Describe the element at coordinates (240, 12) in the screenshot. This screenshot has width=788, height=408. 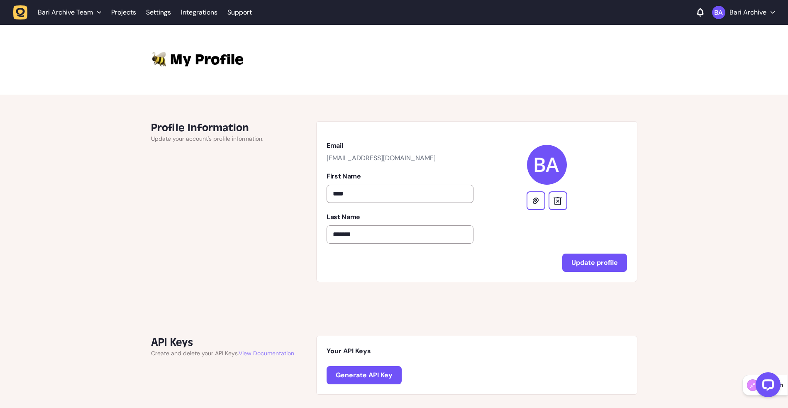
I see `a: Support` at that location.